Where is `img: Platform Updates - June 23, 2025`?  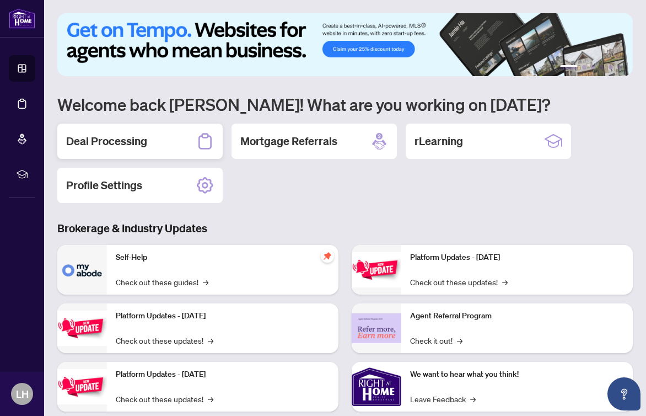
img: Platform Updates - June 23, 2025 is located at coordinates (376, 269).